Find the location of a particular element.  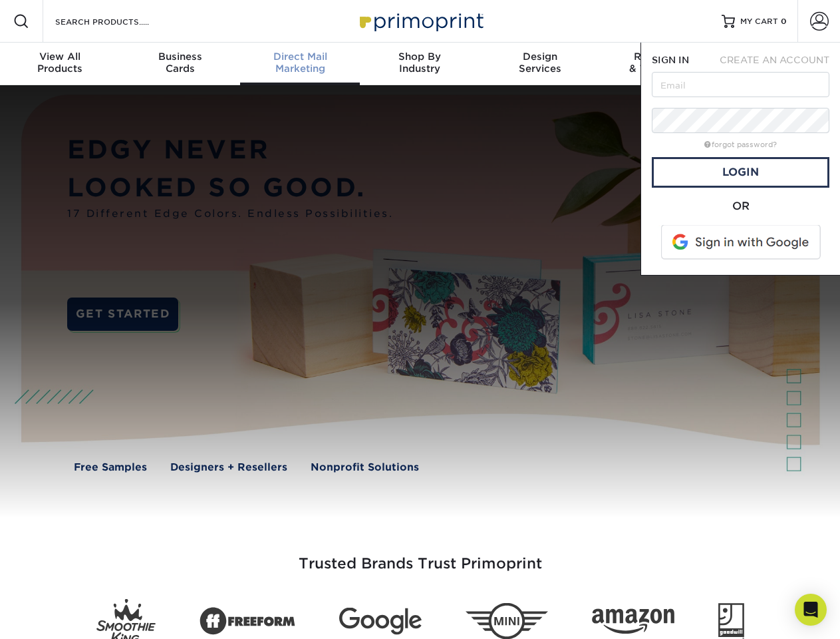

span: Business is located at coordinates (180, 56).